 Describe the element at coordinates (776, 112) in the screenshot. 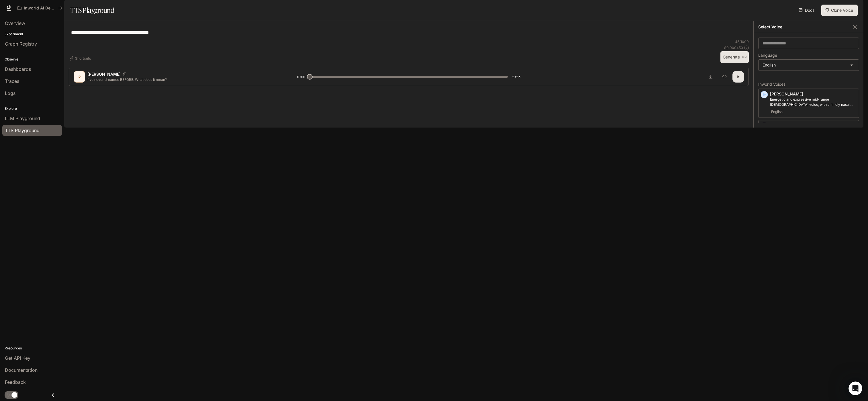

I see `span: English` at that location.